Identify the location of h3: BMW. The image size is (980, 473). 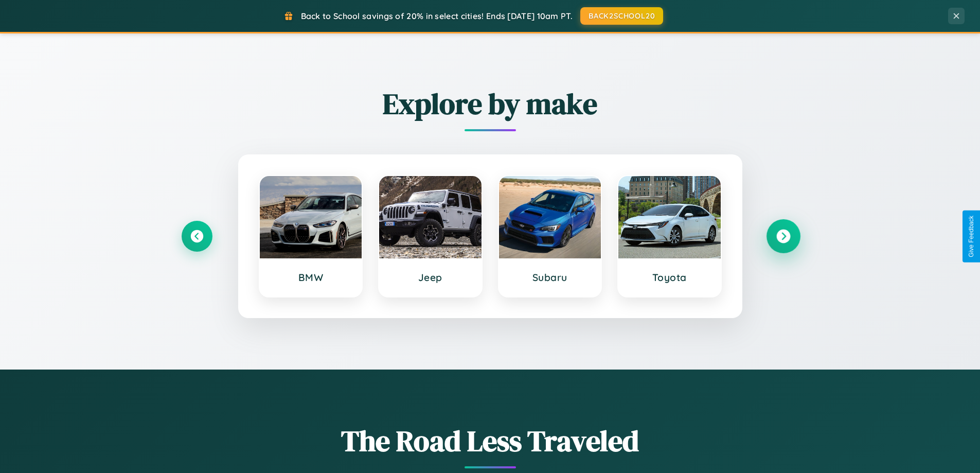
(311, 277).